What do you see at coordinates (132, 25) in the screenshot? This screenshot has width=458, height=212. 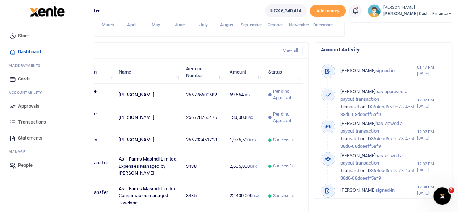 I see `tspan: April` at bounding box center [132, 25].